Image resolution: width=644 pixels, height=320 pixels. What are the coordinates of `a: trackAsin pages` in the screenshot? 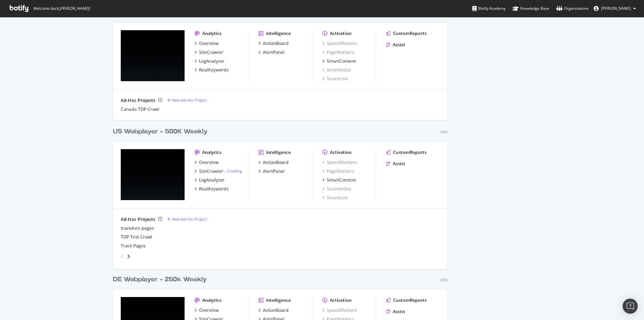 It's located at (137, 228).